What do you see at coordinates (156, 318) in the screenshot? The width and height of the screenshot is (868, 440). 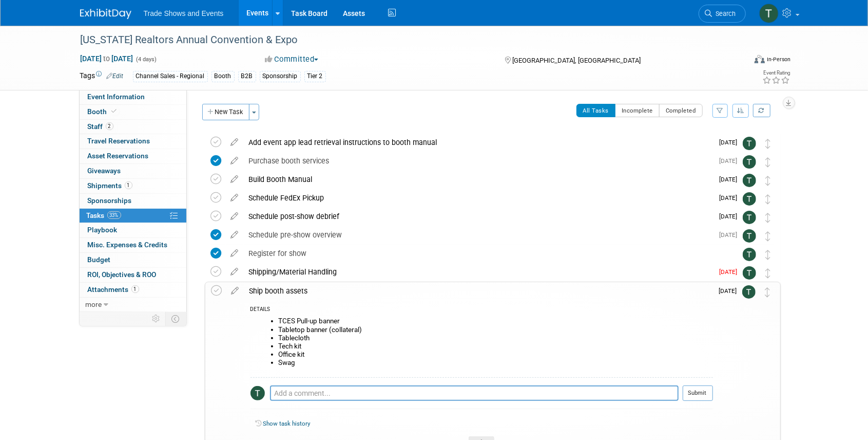 I see `td: Personalize Event Tab Strip` at bounding box center [156, 318].